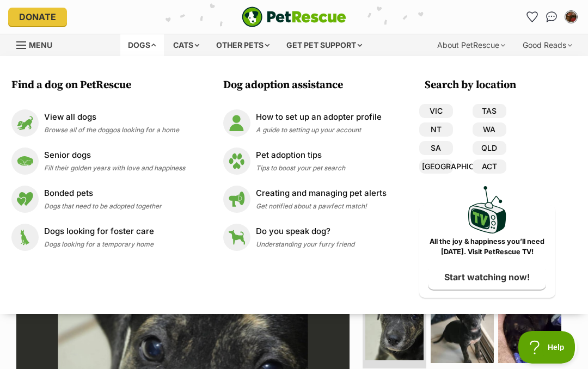 This screenshot has width=588, height=369. What do you see at coordinates (114, 156) in the screenshot?
I see `p: Senior dogs` at bounding box center [114, 156].